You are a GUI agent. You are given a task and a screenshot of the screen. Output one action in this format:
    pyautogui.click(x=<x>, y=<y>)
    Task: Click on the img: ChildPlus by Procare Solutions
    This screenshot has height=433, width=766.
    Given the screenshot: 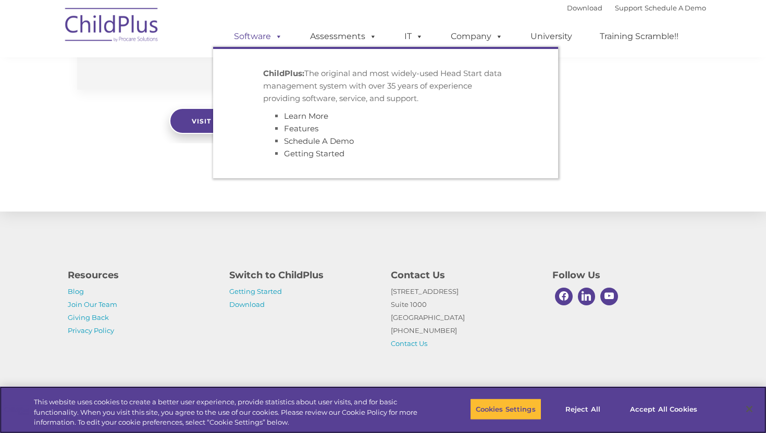 What is the action you would take?
    pyautogui.click(x=112, y=27)
    